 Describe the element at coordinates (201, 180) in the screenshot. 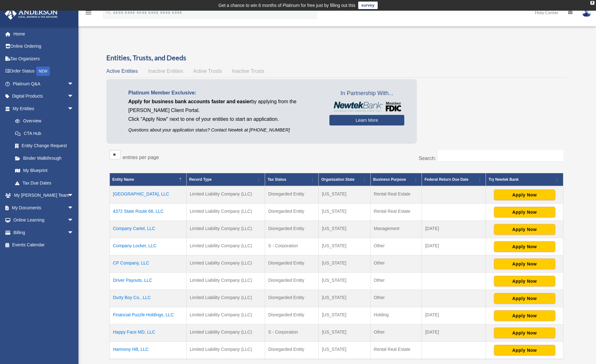

I see `span: Record Type` at that location.